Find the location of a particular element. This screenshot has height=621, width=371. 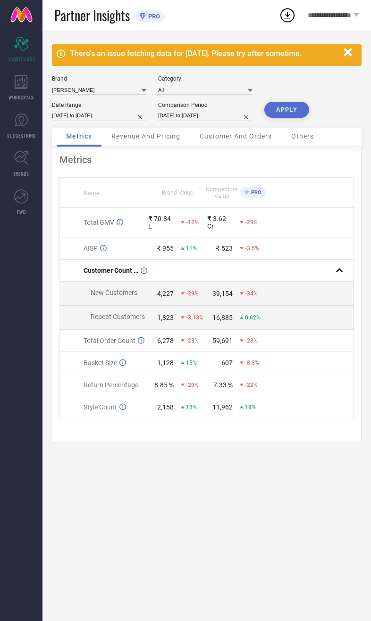

span: -8.3% is located at coordinates (252, 363).